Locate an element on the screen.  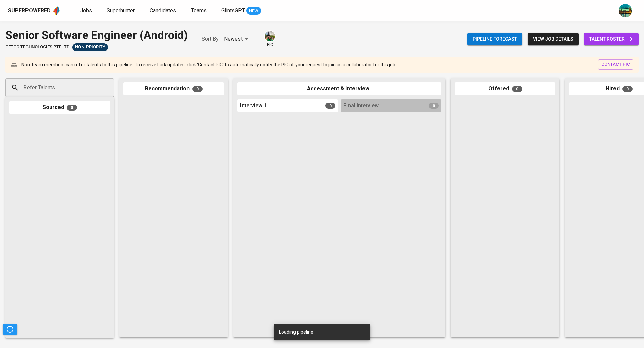
div: Loading pipeline is located at coordinates (296, 333).